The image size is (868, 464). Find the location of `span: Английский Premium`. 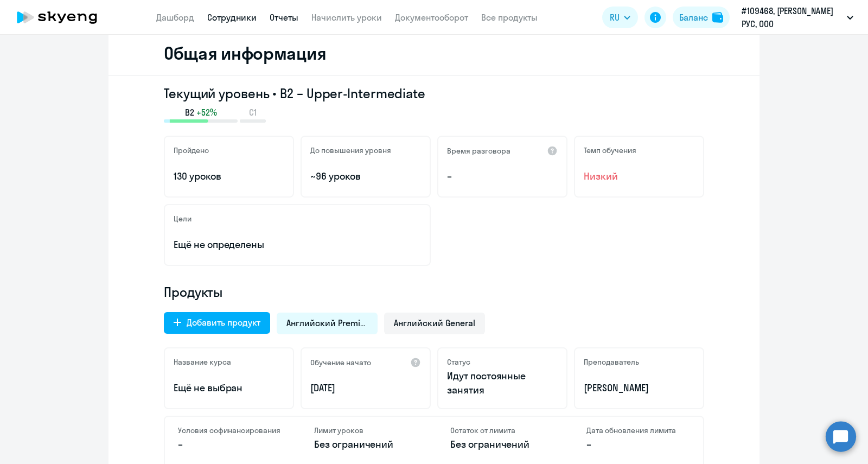

span: Английский Premium is located at coordinates (327, 323).